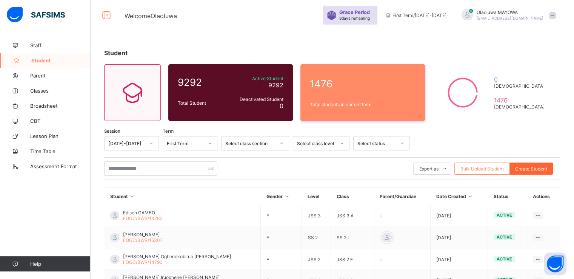 This screenshot has width=574, height=279. Describe the element at coordinates (60, 76) in the screenshot. I see `span: Parent` at that location.